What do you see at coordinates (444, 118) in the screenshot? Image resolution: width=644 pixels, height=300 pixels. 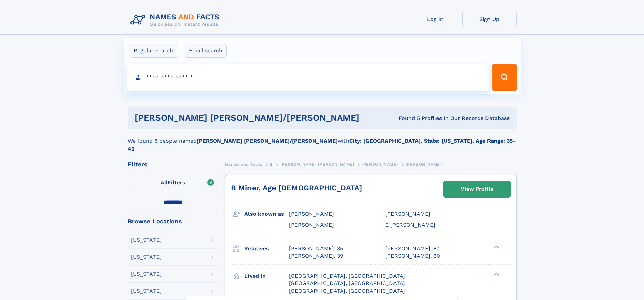 I see `div: Found 5 Profiles In Our Records Database` at bounding box center [444, 118].